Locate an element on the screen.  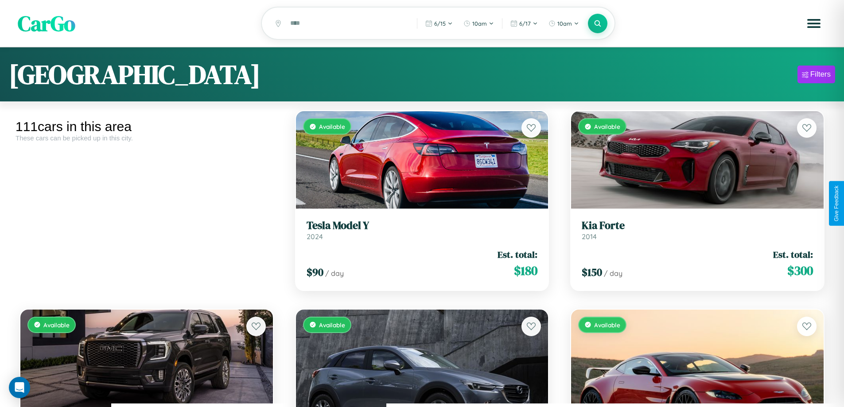
h3: Tesla Model Y is located at coordinates (422, 225).